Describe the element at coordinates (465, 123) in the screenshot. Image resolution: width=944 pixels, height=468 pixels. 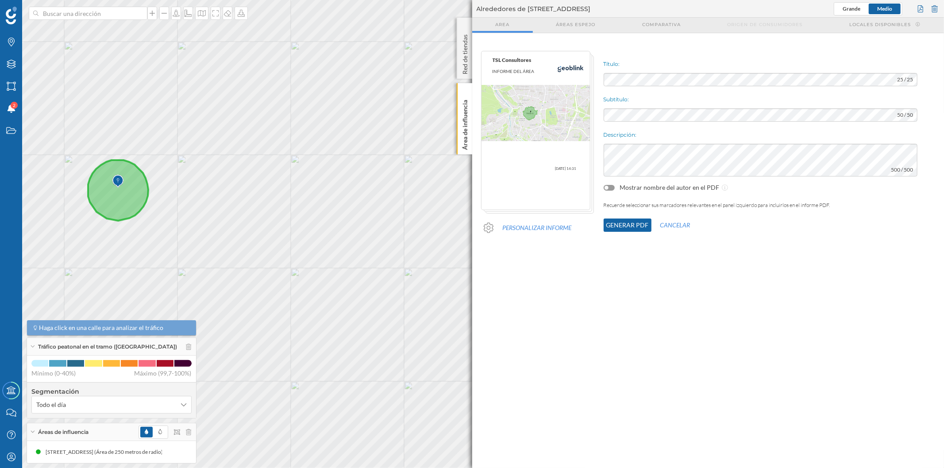
I see `p: Área de influencia` at that location.